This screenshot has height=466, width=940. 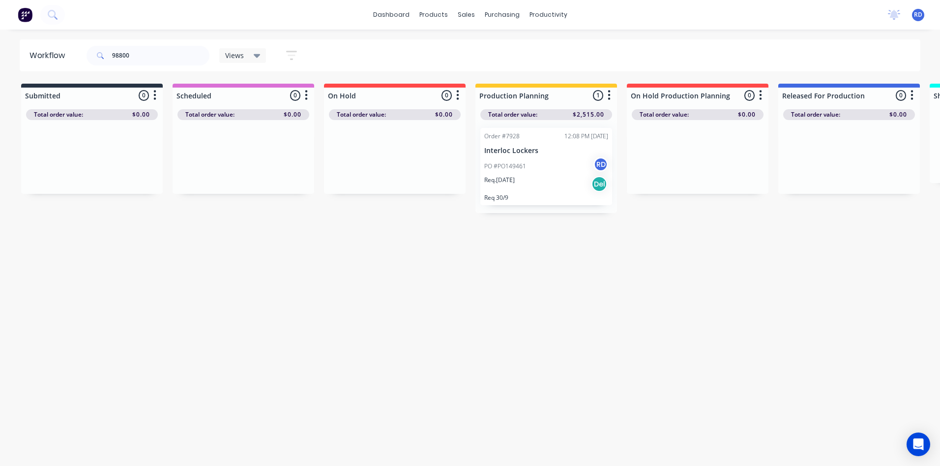 What do you see at coordinates (25, 15) in the screenshot?
I see `img: Factory` at bounding box center [25, 15].